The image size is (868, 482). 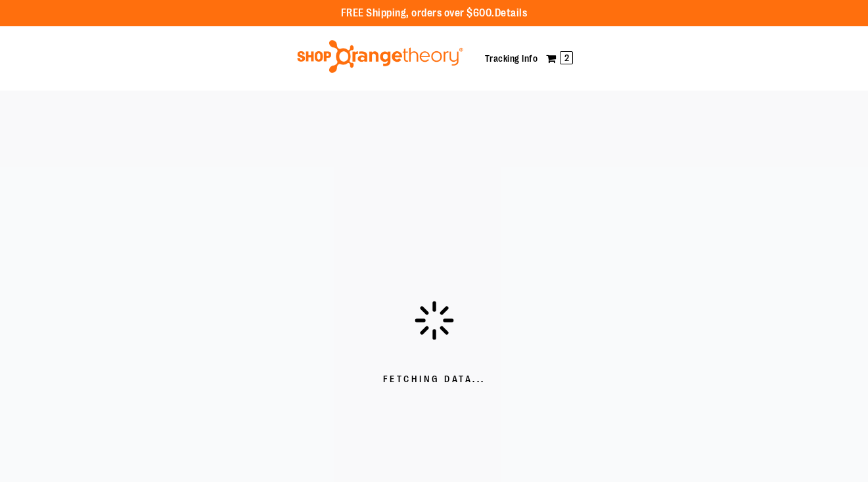 I want to click on img: Shop Orangetheory, so click(x=380, y=56).